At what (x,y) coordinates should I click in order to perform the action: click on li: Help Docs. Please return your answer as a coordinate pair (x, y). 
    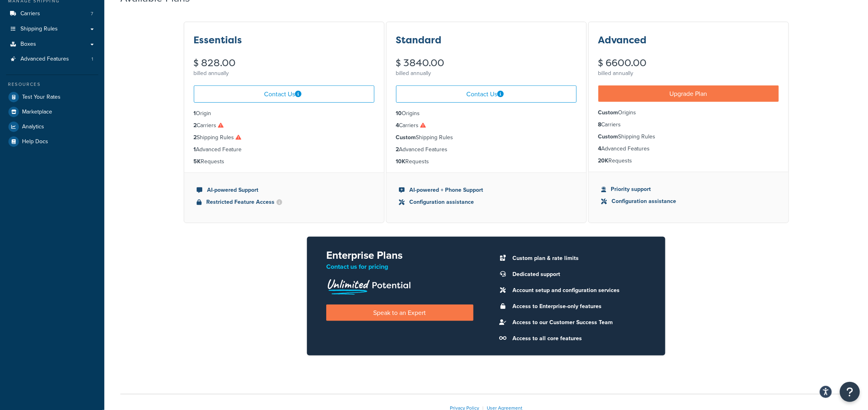
    Looking at the image, I should click on (52, 142).